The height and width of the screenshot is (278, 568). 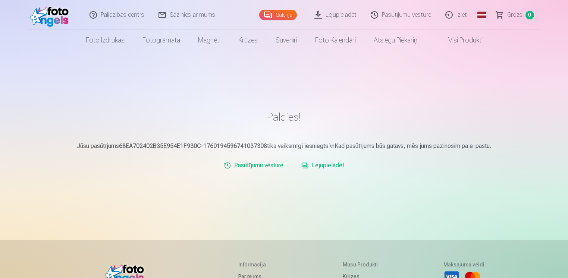 I want to click on h5: Mūsu produkti, so click(x=362, y=265).